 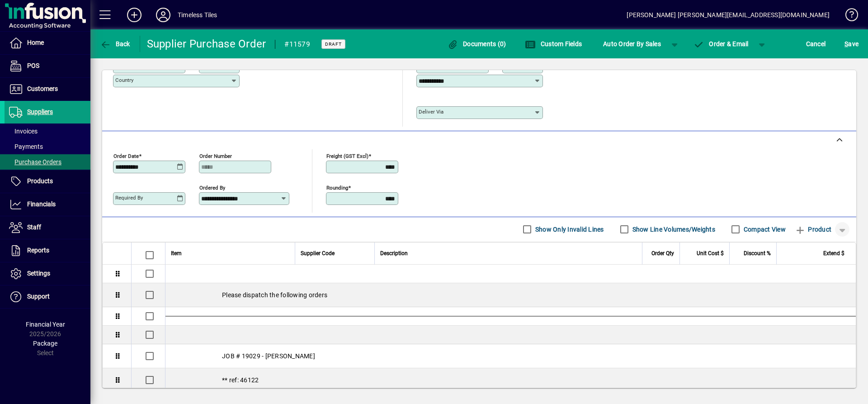 I want to click on button: Cancel, so click(x=816, y=44).